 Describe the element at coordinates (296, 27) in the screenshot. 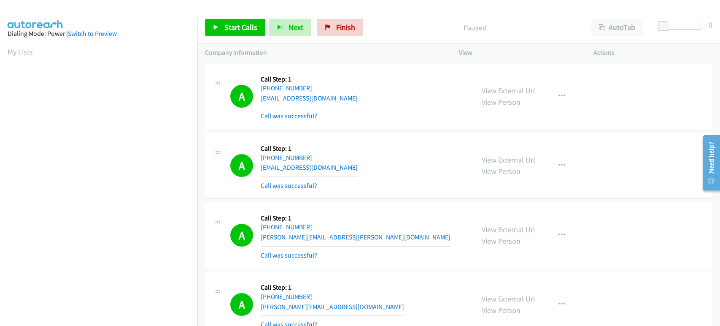

I see `span: Next` at that location.